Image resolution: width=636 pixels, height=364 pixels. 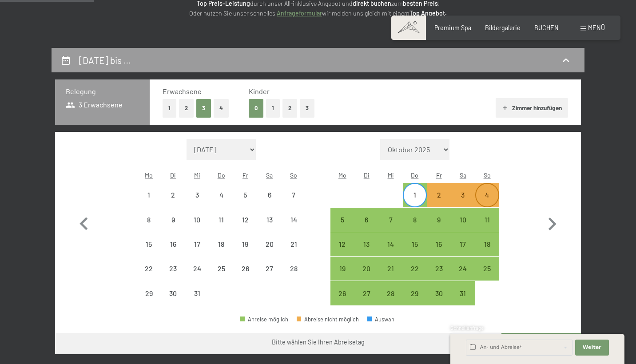 What do you see at coordinates (463, 175) in the screenshot?
I see `abbr: Samstag` at bounding box center [463, 175].